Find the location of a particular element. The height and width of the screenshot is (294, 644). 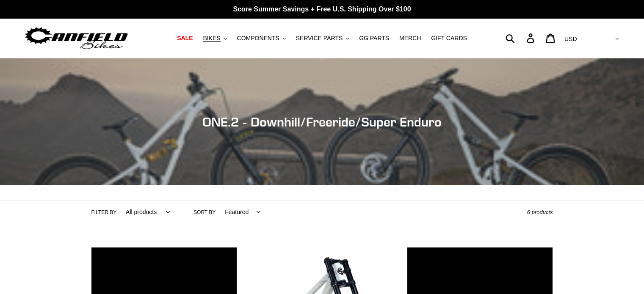

img: Canfield Bikes is located at coordinates (76, 38).